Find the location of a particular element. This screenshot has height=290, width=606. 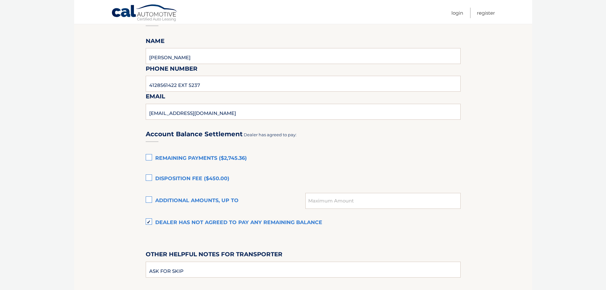

a: Register is located at coordinates (485, 13).